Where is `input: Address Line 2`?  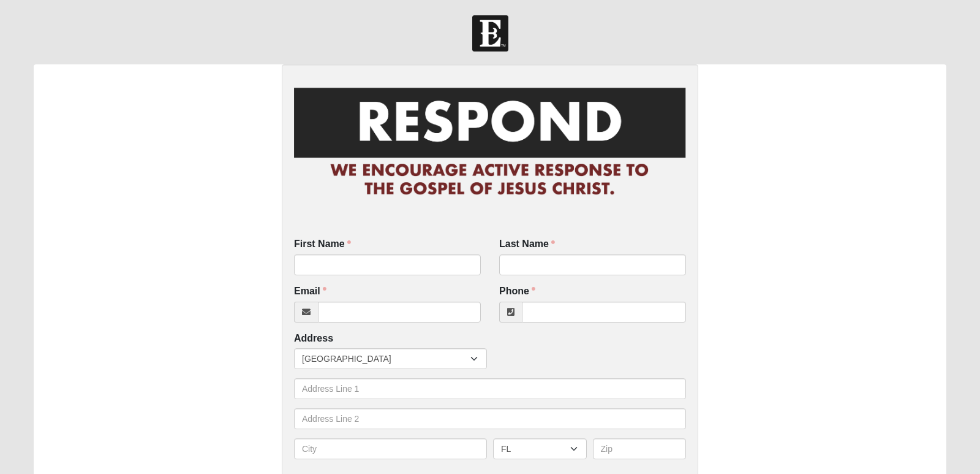
input: Address Line 2 is located at coordinates (490, 418).